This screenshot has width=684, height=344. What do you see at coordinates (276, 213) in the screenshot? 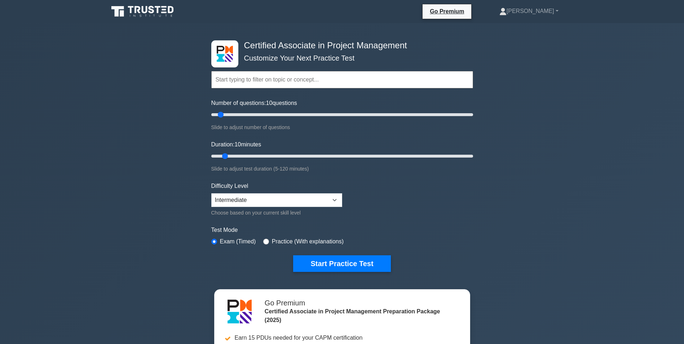
I see `div: Choose based on your current skill level` at bounding box center [276, 213].